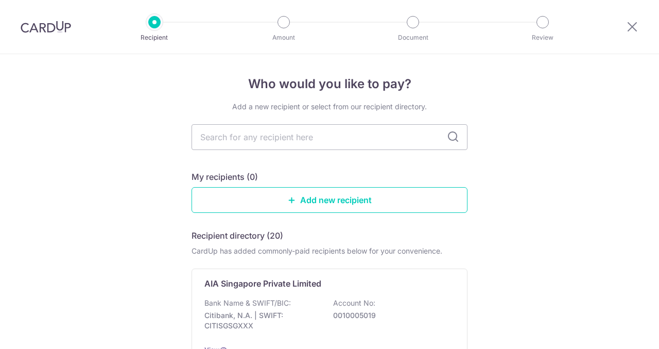 The width and height of the screenshot is (659, 349). What do you see at coordinates (330, 251) in the screenshot?
I see `div: CardUp has added commonly-paid recipients below for your convenience.` at bounding box center [330, 251].